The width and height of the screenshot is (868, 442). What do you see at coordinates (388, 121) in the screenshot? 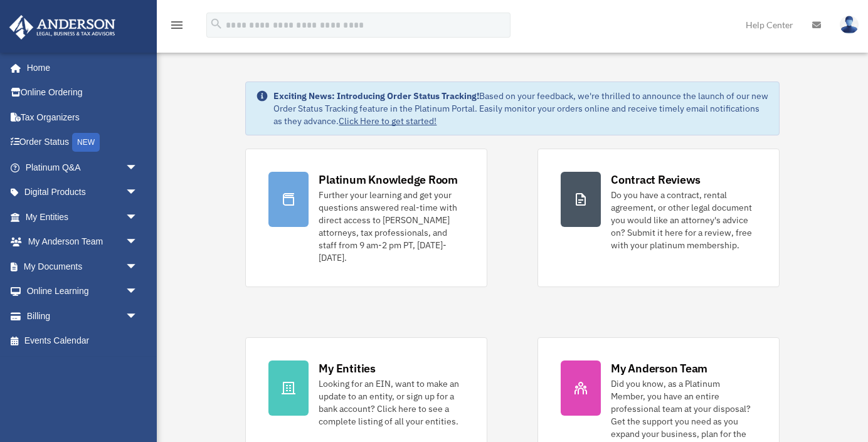
I see `a: Click Here to get started!` at bounding box center [388, 121].